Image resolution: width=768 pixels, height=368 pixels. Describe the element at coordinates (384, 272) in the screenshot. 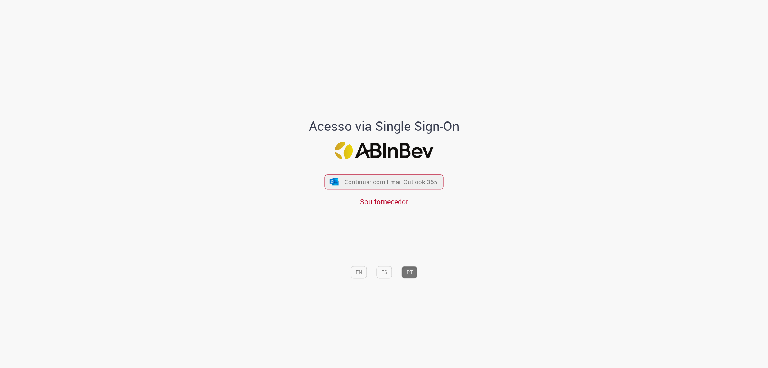

I see `button: ES` at that location.